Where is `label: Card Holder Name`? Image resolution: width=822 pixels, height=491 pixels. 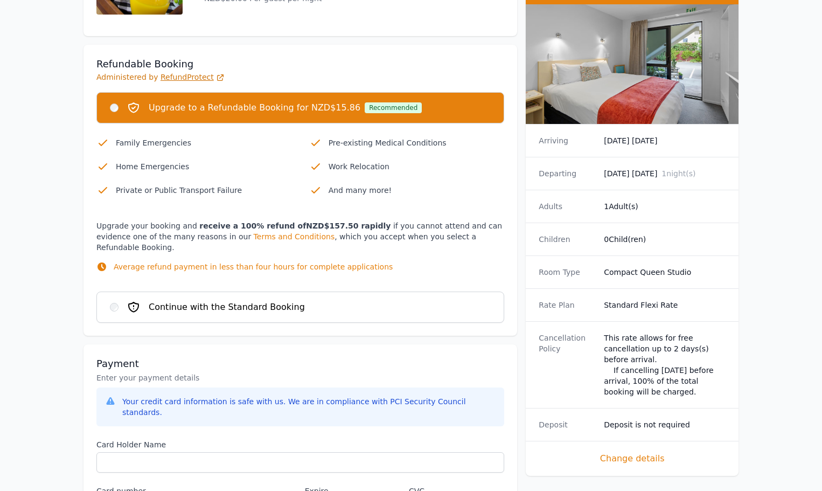
label: Card Holder Name is located at coordinates (300, 445).